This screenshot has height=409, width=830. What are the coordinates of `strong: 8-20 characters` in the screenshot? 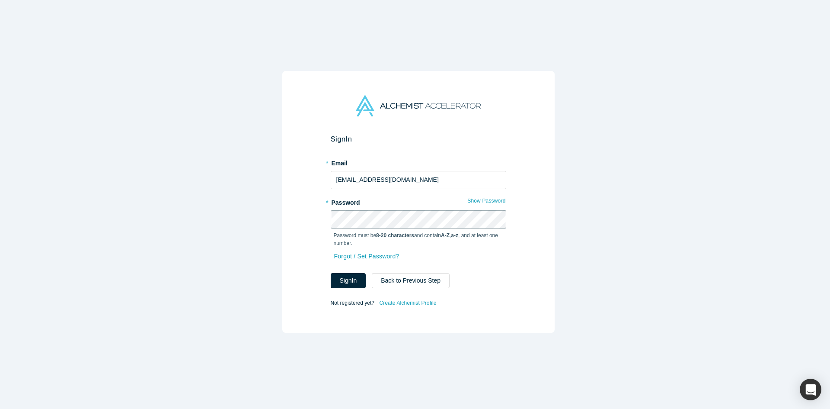 It's located at (395, 235).